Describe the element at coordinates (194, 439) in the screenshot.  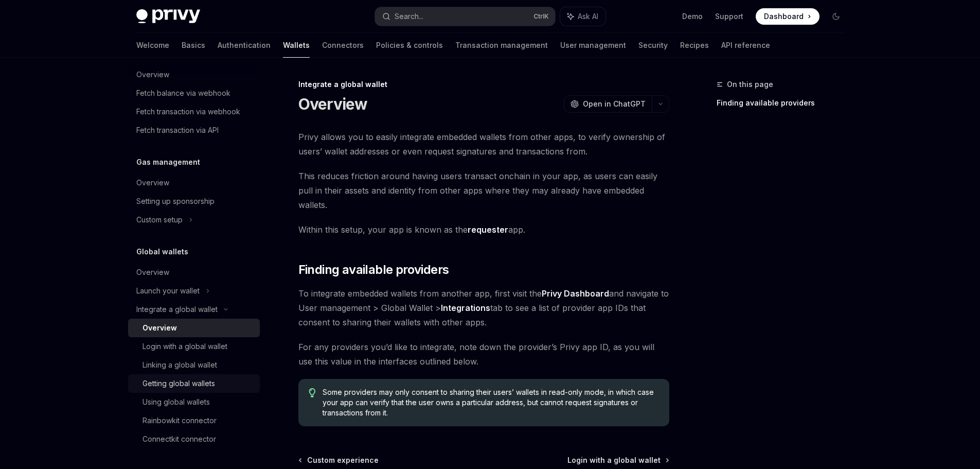
I see `a: Connectkit connector` at that location.